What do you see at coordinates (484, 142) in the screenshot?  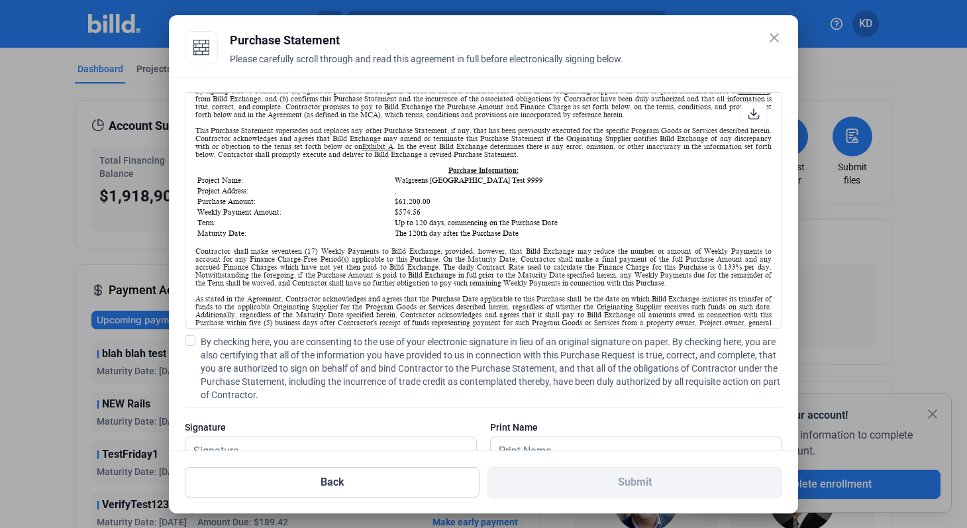 I see `div: This Purchase Statement supersedes and replaces any other Purchase Statement, if any, that has be...` at bounding box center [484, 142].